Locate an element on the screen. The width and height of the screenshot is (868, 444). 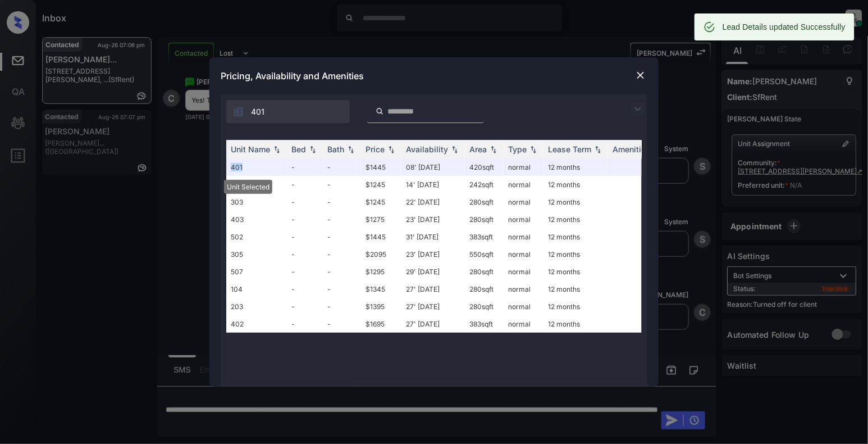
td: $1345 is located at coordinates (381, 289).